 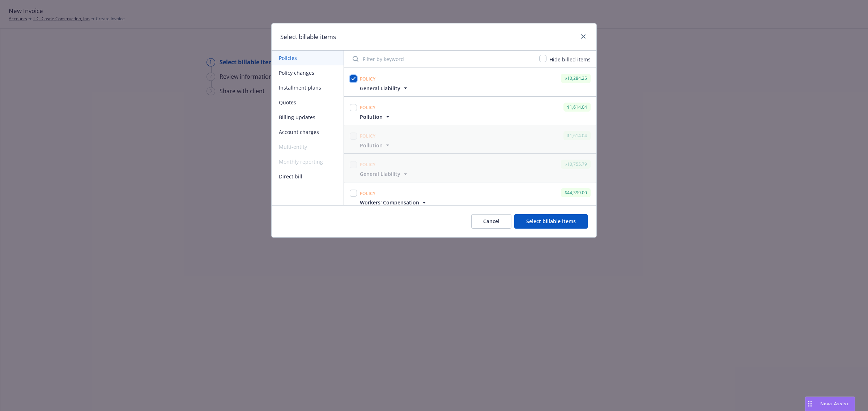 I want to click on span: Policy$10,755.79General Liability, so click(x=470, y=168).